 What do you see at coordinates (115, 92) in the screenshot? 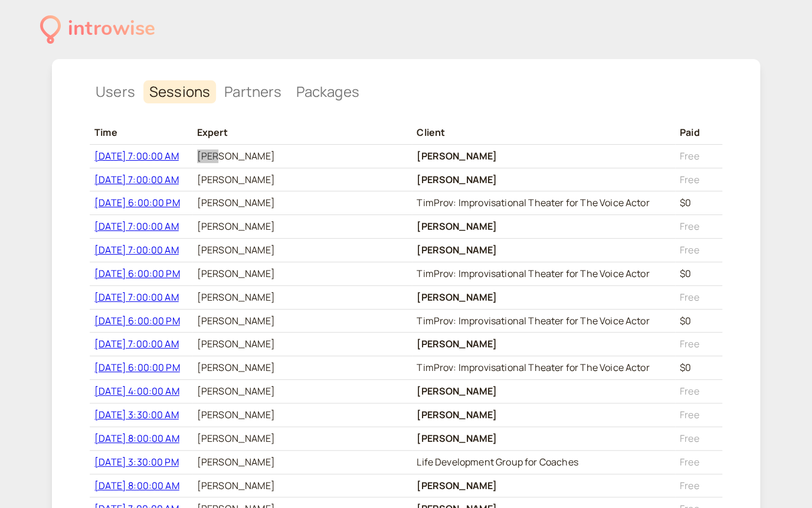
I see `a: Users` at bounding box center [115, 92].